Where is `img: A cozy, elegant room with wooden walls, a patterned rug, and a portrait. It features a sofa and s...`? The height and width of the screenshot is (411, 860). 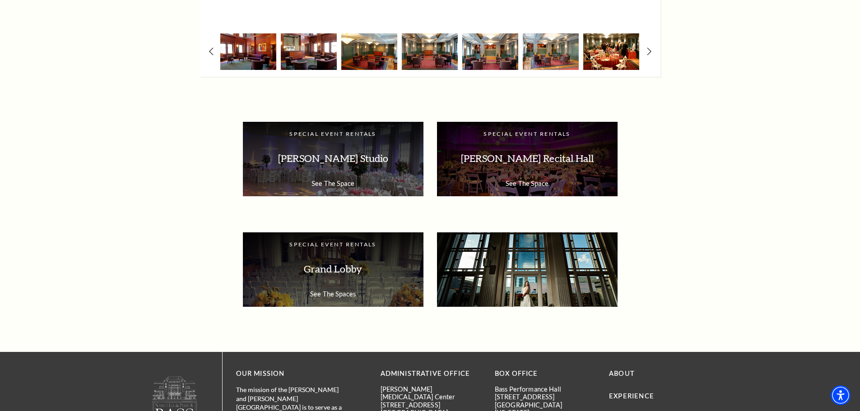 img: A cozy, elegant room with wooden walls, a patterned rug, and a portrait. It features a sofa and s... is located at coordinates (248, 51).